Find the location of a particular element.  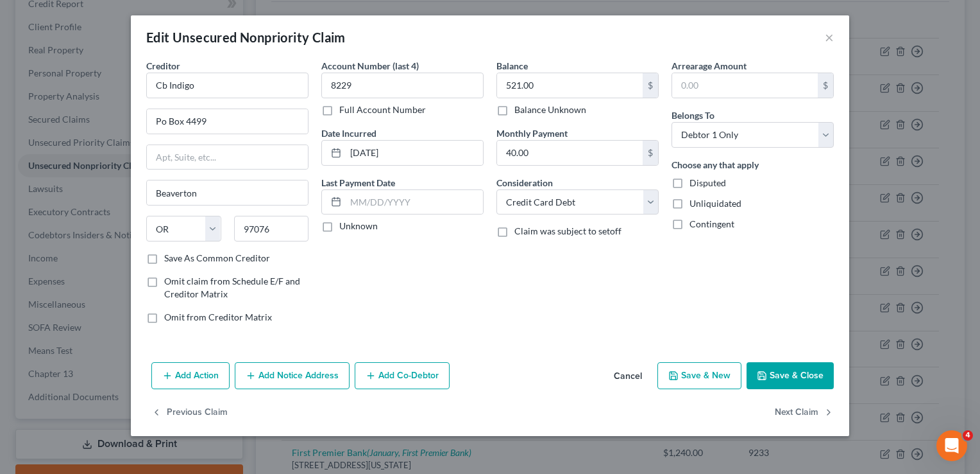

input: Enter city... is located at coordinates (227, 193).